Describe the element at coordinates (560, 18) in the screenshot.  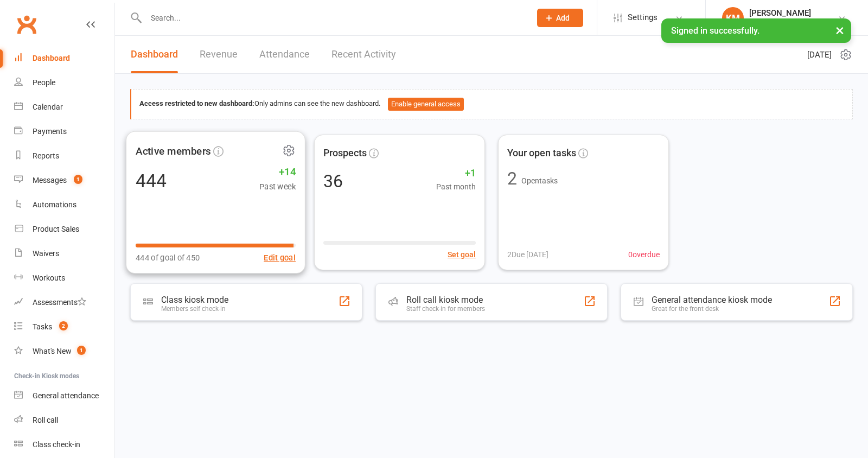
I see `button: Add` at that location.